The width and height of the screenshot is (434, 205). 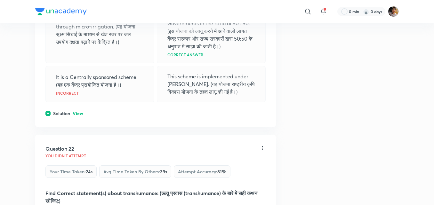 I want to click on img: streak, so click(x=366, y=12).